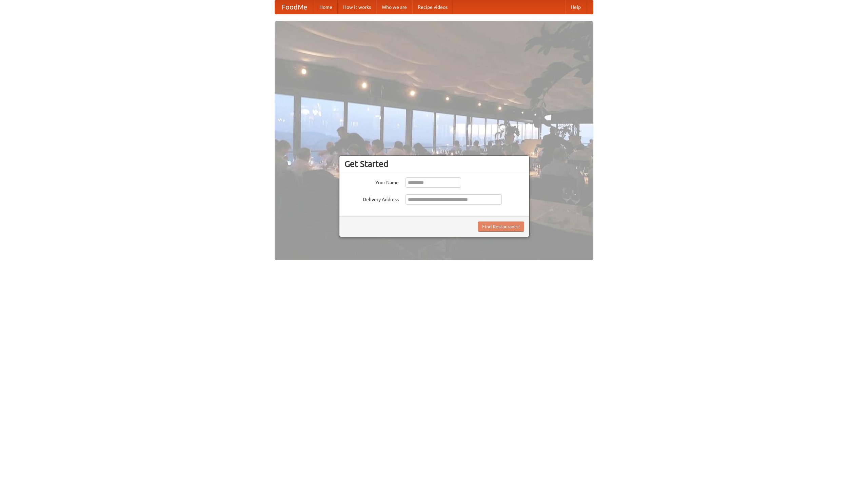 This screenshot has width=868, height=480. Describe the element at coordinates (372, 198) in the screenshot. I see `label: Delivery Address` at that location.